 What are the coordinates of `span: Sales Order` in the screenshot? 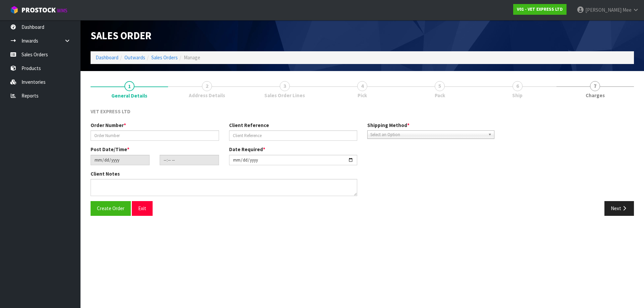 It's located at (121, 36).